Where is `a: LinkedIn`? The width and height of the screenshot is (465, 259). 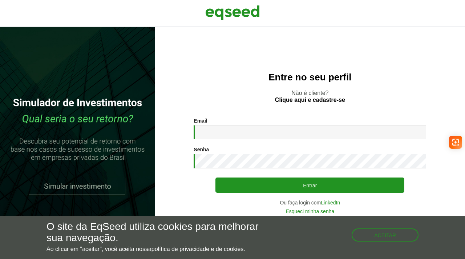 a: LinkedIn is located at coordinates (330, 202).